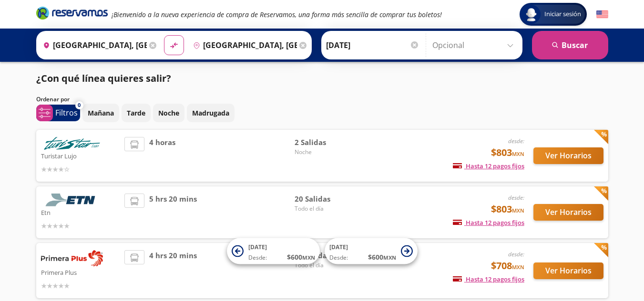 This screenshot has height=301, width=644. What do you see at coordinates (169, 113) in the screenshot?
I see `button: Noche` at bounding box center [169, 113].